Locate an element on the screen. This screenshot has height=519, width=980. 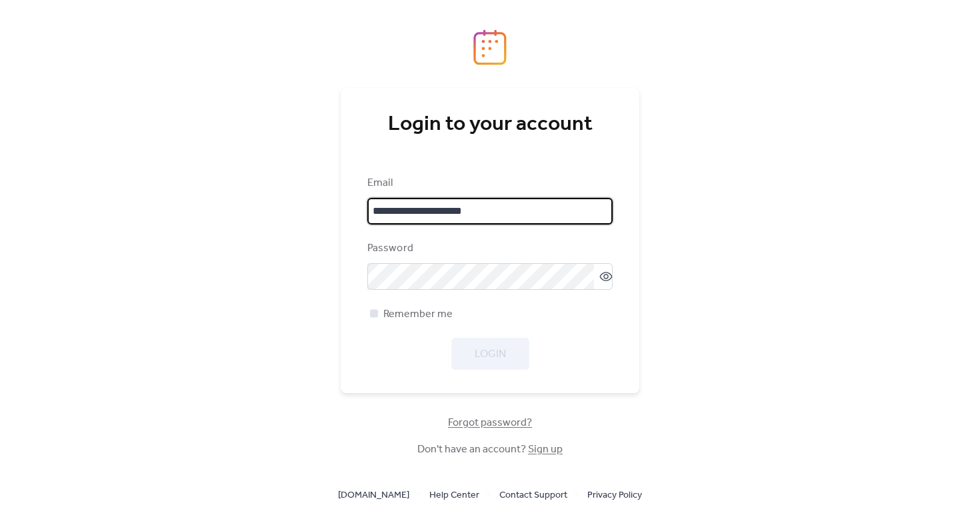
span: Don't have an account? is located at coordinates (490, 450).